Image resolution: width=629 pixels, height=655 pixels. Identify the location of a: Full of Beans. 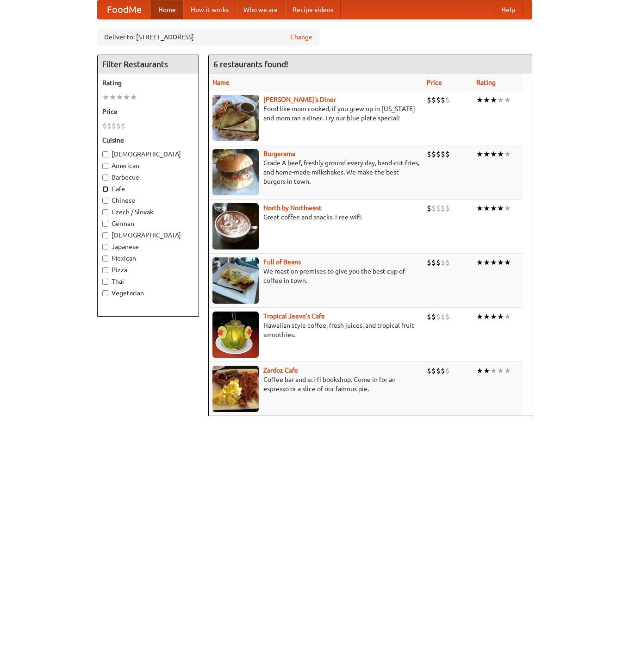
(282, 262).